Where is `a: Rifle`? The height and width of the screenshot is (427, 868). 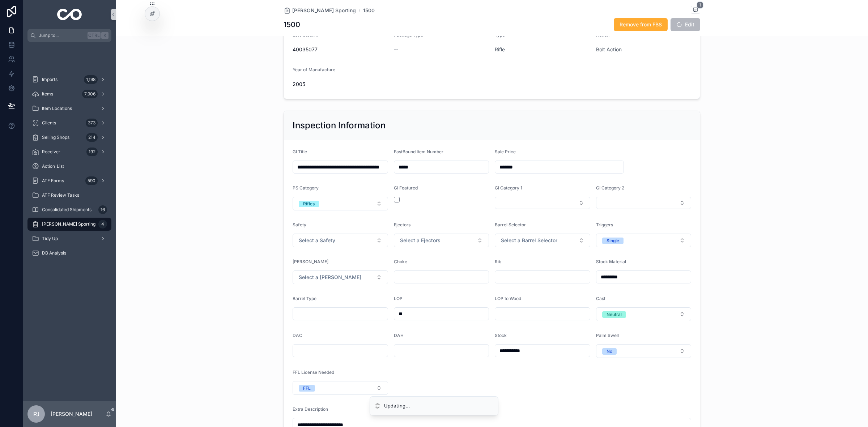
a: Rifle is located at coordinates (500, 50).